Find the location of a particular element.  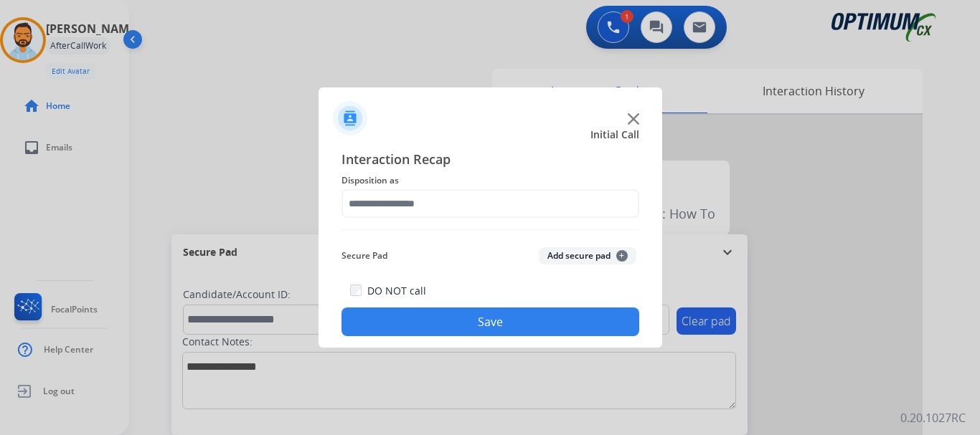

img: contactIcon is located at coordinates (350, 119).